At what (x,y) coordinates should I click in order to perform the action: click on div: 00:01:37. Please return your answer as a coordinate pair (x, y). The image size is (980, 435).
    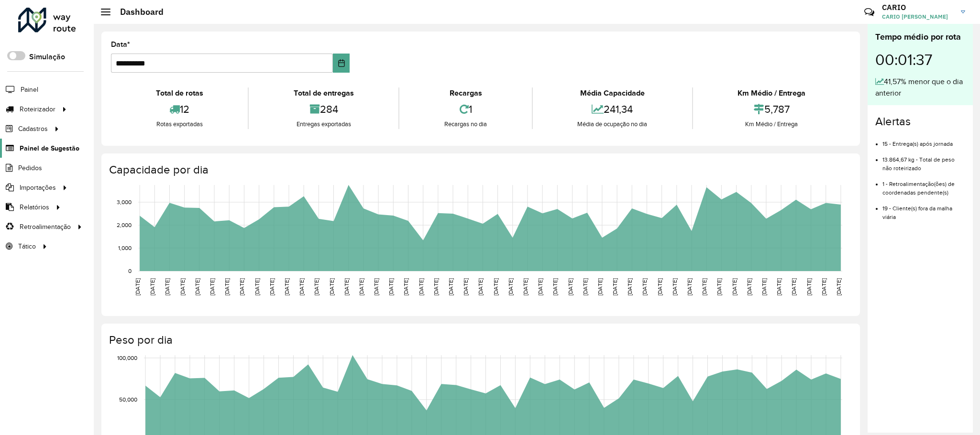
    Looking at the image, I should click on (920, 60).